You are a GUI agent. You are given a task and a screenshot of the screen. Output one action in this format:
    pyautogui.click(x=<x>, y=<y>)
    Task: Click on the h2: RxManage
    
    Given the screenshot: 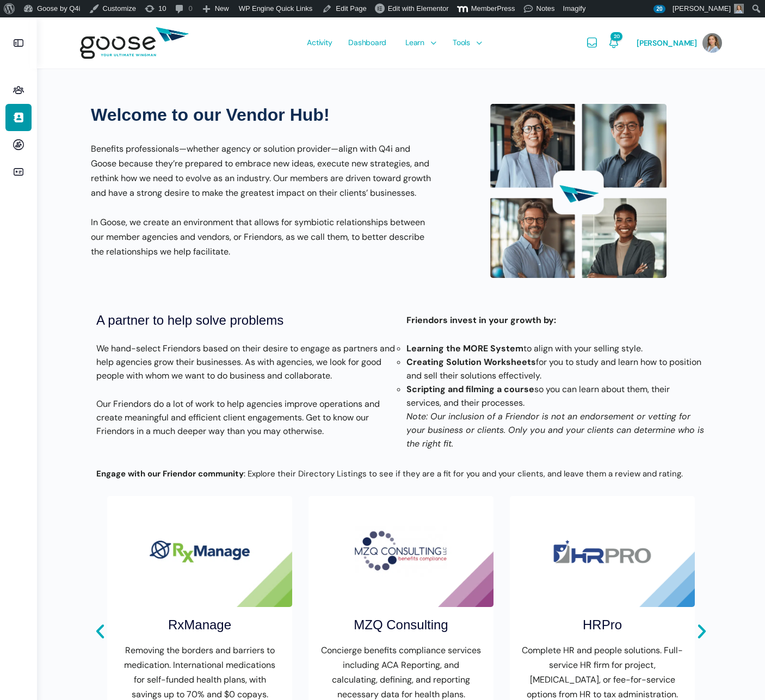 What is the action you would take?
    pyautogui.click(x=200, y=625)
    